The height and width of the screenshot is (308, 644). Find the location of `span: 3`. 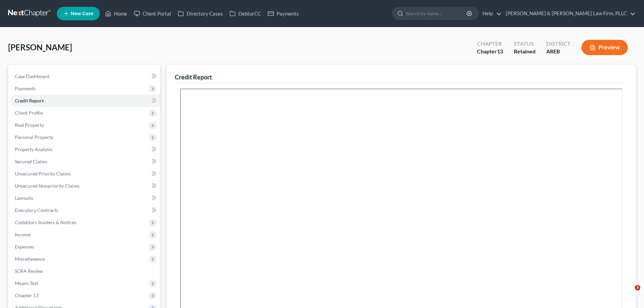

span: 3 is located at coordinates (638, 288).